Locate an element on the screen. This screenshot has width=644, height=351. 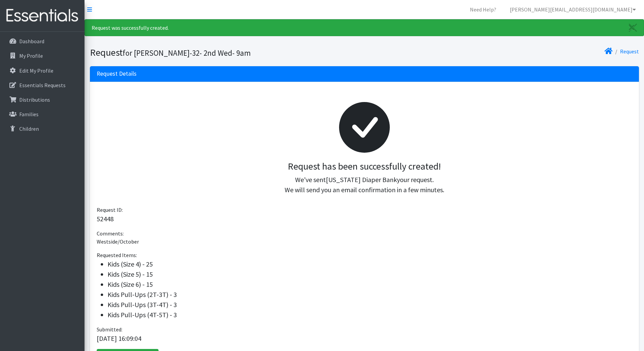
span: Comments: is located at coordinates (110, 233).